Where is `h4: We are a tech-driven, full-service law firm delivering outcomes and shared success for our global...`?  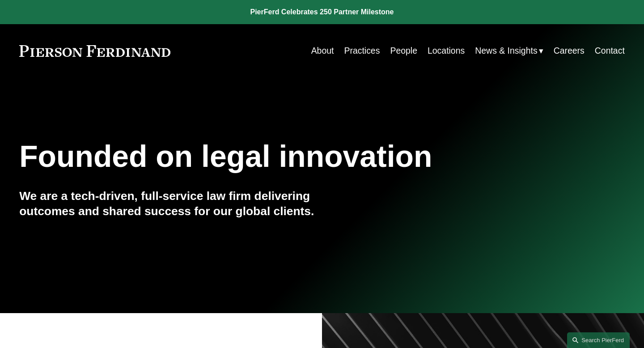
h4: We are a tech-driven, full-service law firm delivering outcomes and shared success for our global... is located at coordinates (171, 203).